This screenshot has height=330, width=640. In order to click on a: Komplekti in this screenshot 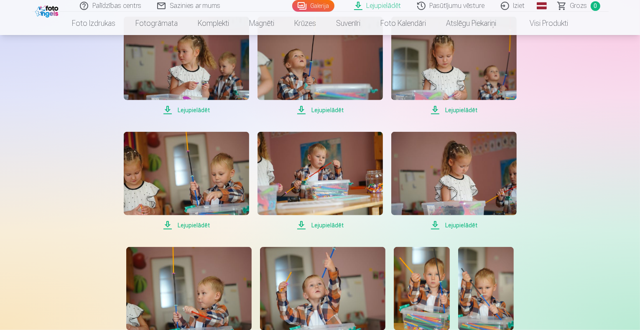, I will do `click(213, 23)`.